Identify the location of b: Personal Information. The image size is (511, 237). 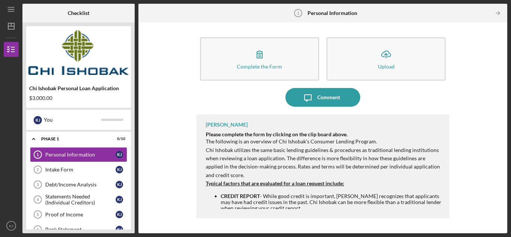
(332, 13).